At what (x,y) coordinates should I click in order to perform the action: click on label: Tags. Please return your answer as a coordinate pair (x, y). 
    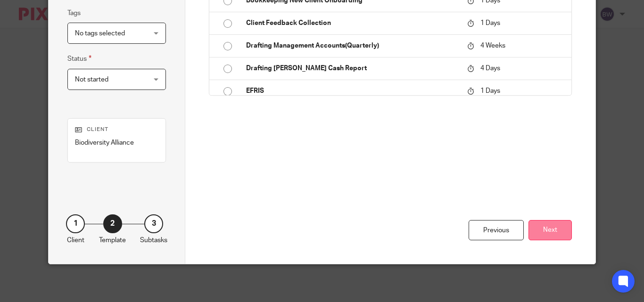
    Looking at the image, I should click on (74, 13).